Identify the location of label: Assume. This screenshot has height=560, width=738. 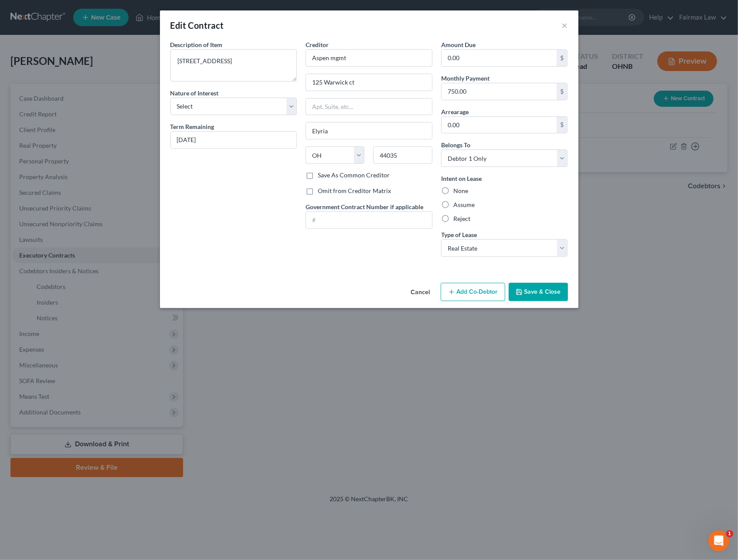
(464, 205).